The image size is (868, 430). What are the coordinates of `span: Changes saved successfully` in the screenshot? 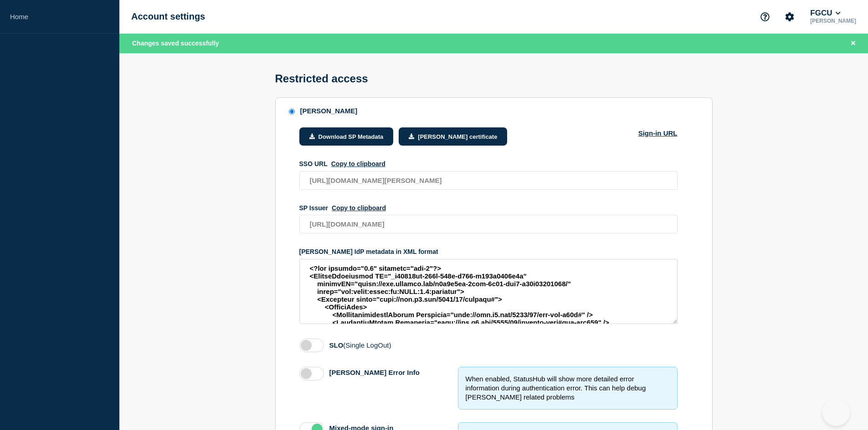 It's located at (176, 43).